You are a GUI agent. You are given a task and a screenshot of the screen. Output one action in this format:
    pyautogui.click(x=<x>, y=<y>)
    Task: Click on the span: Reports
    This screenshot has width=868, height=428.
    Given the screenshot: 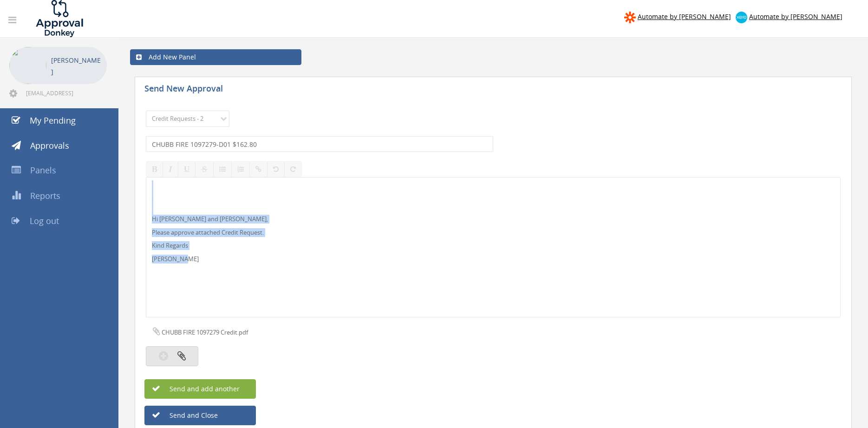 What is the action you would take?
    pyautogui.click(x=45, y=196)
    